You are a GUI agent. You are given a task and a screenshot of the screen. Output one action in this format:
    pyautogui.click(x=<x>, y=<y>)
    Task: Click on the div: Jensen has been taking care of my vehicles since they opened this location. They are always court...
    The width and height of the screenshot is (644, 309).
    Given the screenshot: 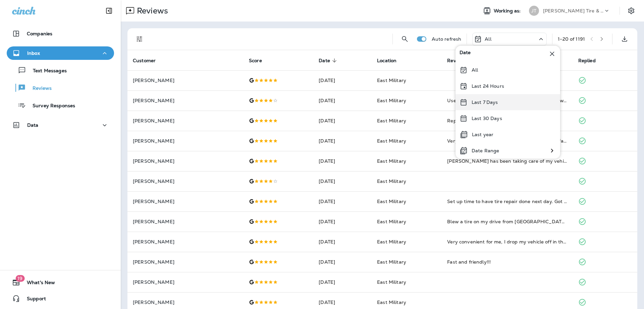 What is the action you would take?
    pyautogui.click(x=507, y=161)
    